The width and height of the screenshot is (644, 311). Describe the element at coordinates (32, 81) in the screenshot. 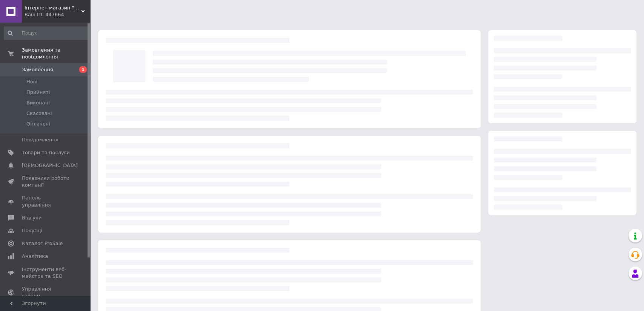

I see `span: Нові` at that location.